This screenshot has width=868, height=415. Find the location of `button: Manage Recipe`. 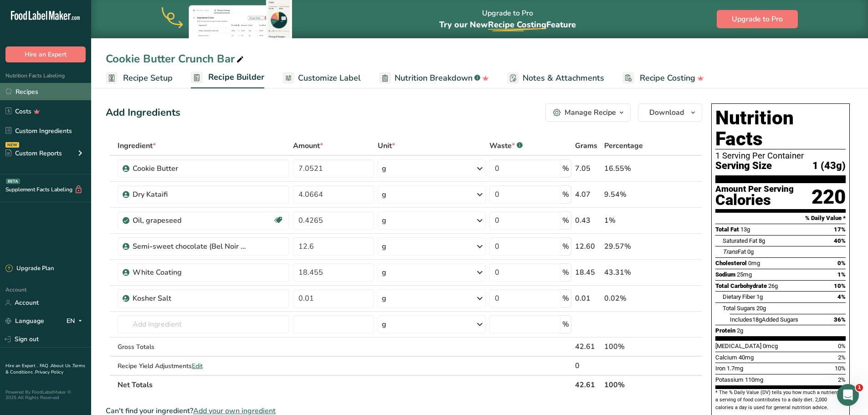

button: Manage Recipe is located at coordinates (588, 112).